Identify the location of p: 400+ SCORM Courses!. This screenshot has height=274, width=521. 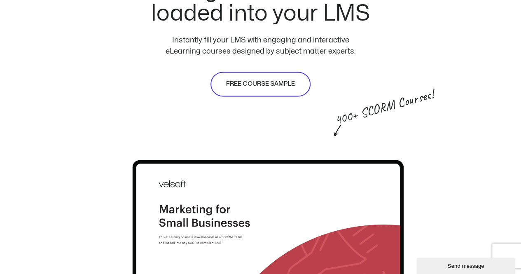
(368, 111).